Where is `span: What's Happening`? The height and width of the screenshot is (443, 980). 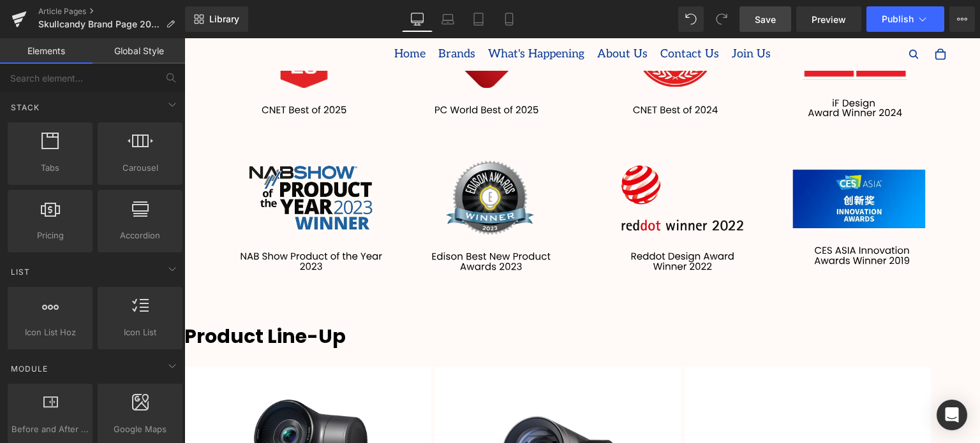 span: What's Happening is located at coordinates (352, 16).